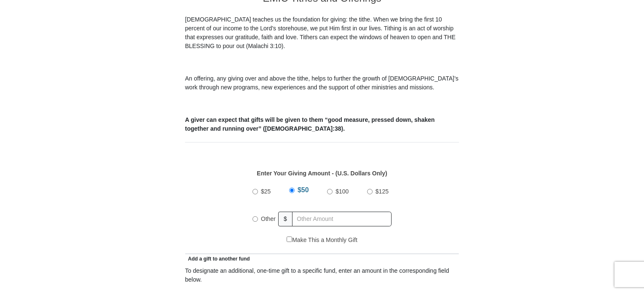  What do you see at coordinates (289, 239) in the screenshot?
I see `input: Make This a Monthly Gift` at bounding box center [289, 239].